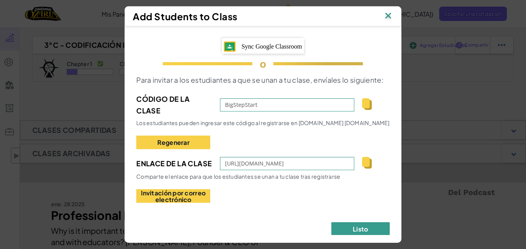  I want to click on button: Listo, so click(360, 229).